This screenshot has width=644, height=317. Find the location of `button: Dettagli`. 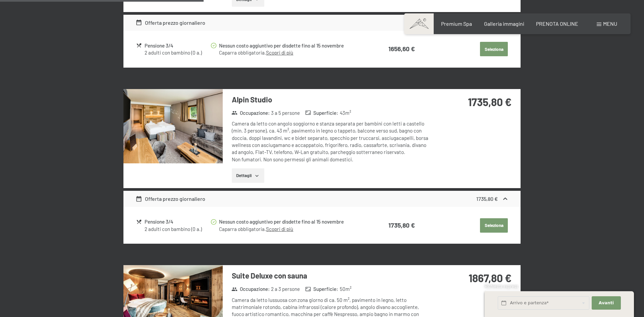

button: Dettagli is located at coordinates (248, 176).